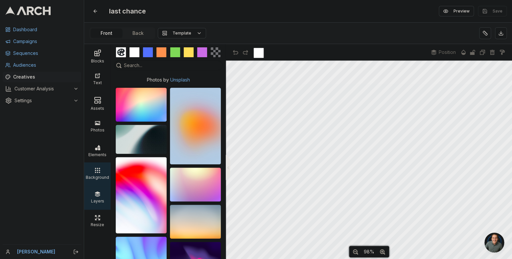 The image size is (512, 259). Describe the element at coordinates (42, 77) in the screenshot. I see `a: Creatives` at that location.